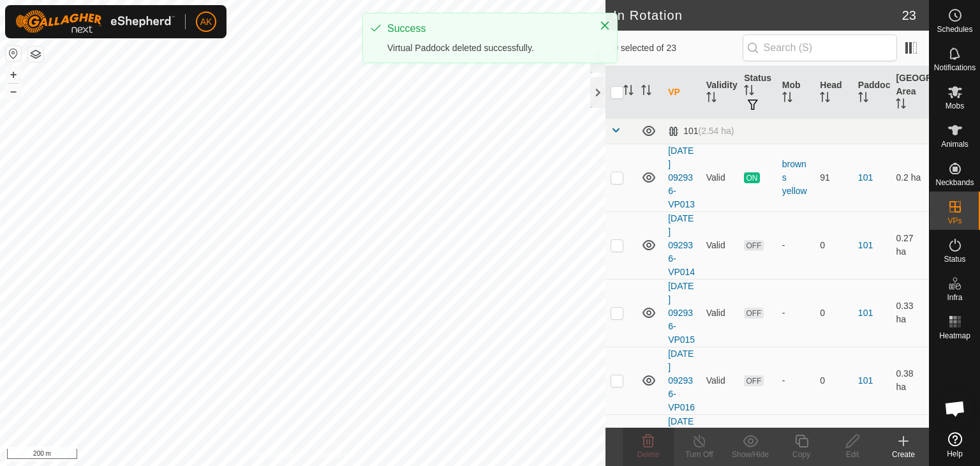 This screenshot has width=980, height=466. What do you see at coordinates (954, 183) in the screenshot?
I see `span: Neckbands` at bounding box center [954, 183].